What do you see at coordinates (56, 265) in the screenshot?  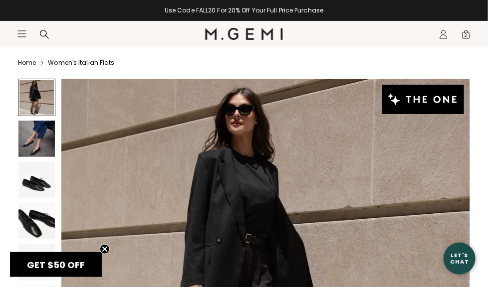 I see `div: GET $50 OFFClose teaser` at bounding box center [56, 265].